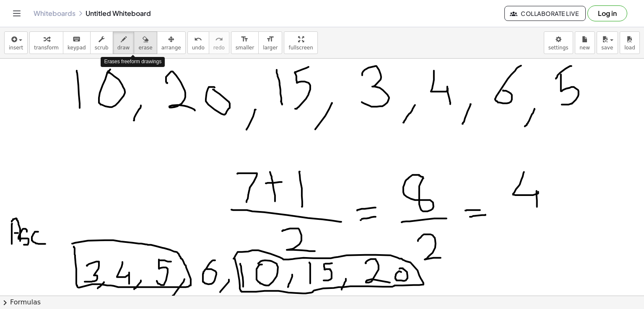 The height and width of the screenshot is (309, 644). What do you see at coordinates (630, 48) in the screenshot?
I see `span: load` at bounding box center [630, 48].